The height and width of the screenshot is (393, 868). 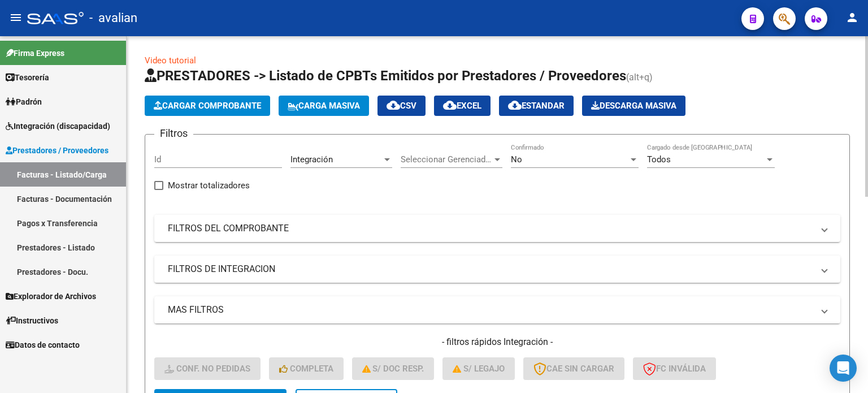 What do you see at coordinates (24, 102) in the screenshot?
I see `span: Padrón` at bounding box center [24, 102].